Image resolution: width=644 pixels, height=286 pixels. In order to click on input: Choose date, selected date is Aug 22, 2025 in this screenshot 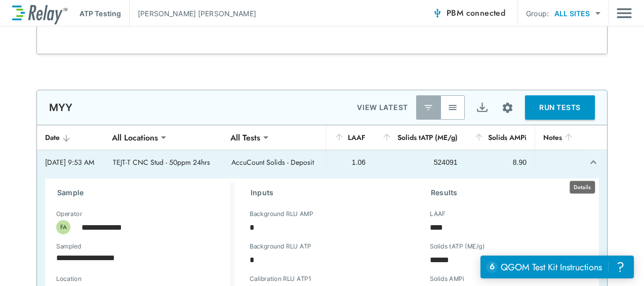, I will do `click(131, 257)`.